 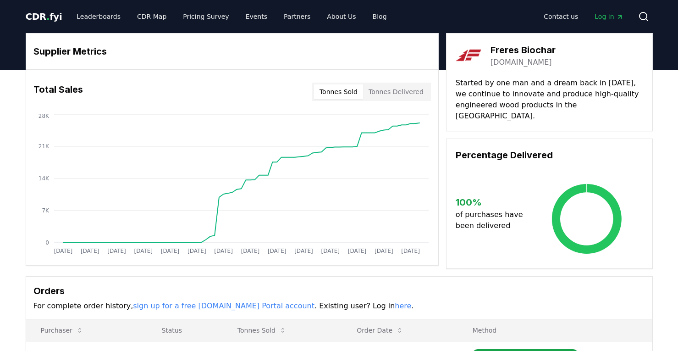 What do you see at coordinates (297, 17) in the screenshot?
I see `a: Partners` at bounding box center [297, 17].